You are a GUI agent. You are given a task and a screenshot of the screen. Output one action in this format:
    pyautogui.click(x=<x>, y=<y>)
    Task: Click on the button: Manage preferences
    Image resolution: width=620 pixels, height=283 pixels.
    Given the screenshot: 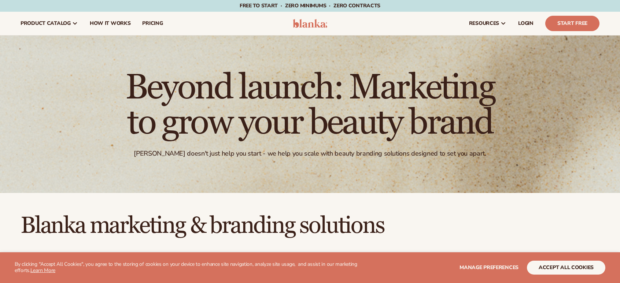 What is the action you would take?
    pyautogui.click(x=489, y=268)
    